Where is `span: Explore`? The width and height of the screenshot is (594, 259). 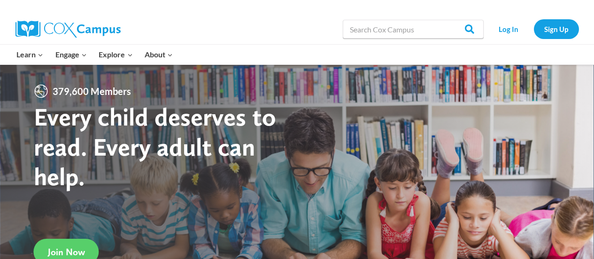
span: Explore is located at coordinates (116, 54).